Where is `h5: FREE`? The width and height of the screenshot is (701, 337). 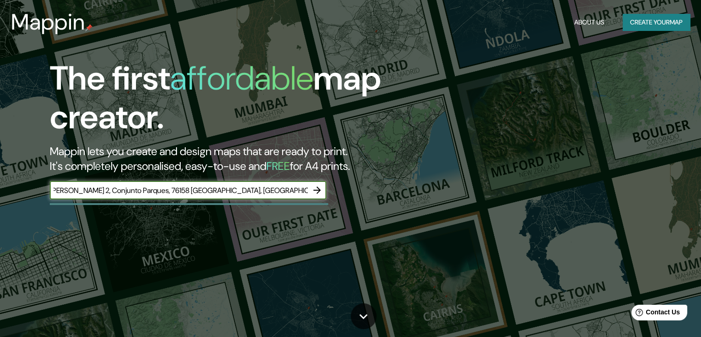
h5: FREE is located at coordinates (278, 165).